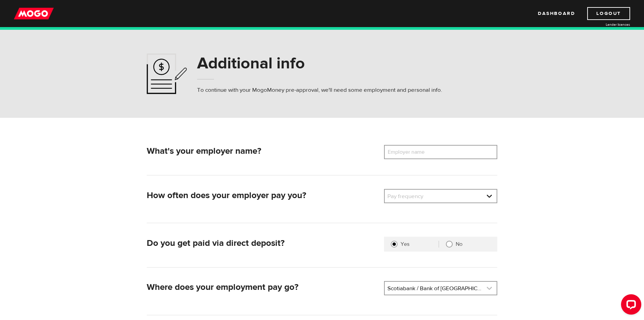 The height and width of the screenshot is (320, 644). I want to click on button: Open LiveChat chat widget, so click(16, 13).